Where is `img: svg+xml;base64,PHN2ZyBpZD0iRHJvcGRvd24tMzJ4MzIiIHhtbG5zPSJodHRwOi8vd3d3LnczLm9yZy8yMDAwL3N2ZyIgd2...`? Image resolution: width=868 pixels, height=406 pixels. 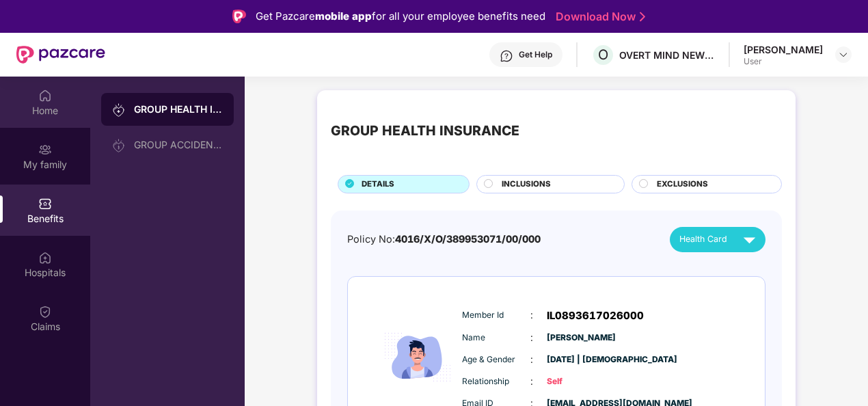 img: svg+xml;base64,PHN2ZyBpZD0iRHJvcGRvd24tMzJ4MzIiIHhtbG5zPSJodHRwOi8vd3d3LnczLm9yZy8yMDAwL3N2ZyIgd2... is located at coordinates (844, 55).